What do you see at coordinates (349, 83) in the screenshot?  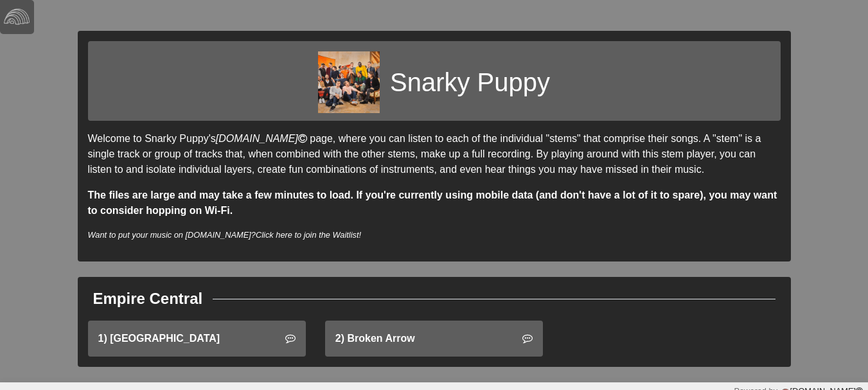 I see `img: b0ce2f957c79ba83289fe34b867a9dd4feee80d7bacaab490a73b75327e063d4.jpg` at bounding box center [349, 83].